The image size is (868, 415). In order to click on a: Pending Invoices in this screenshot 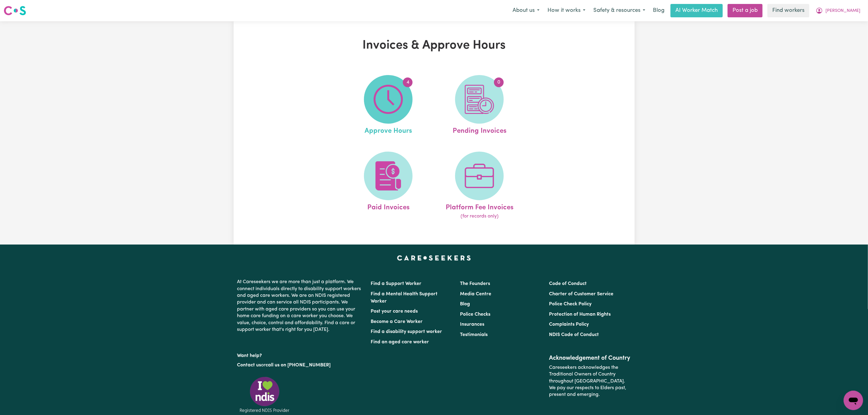, I will do `click(479, 105)`.